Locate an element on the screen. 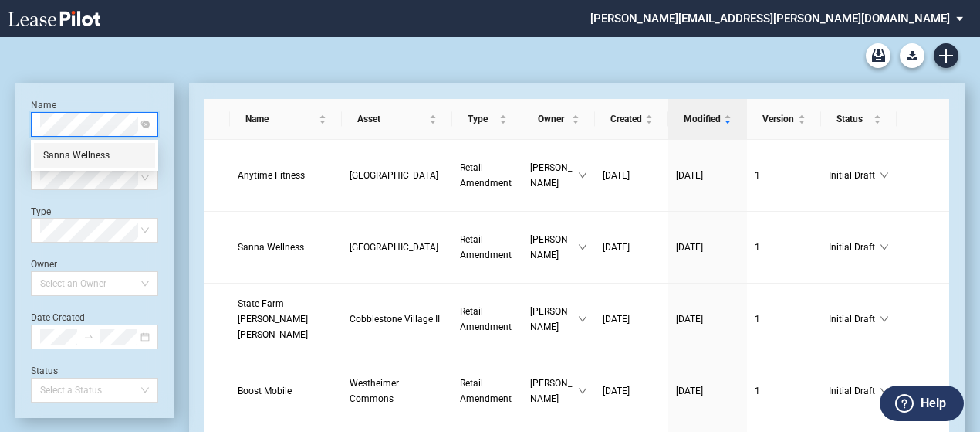 This screenshot has width=980, height=432. span: Owner is located at coordinates (553, 119).